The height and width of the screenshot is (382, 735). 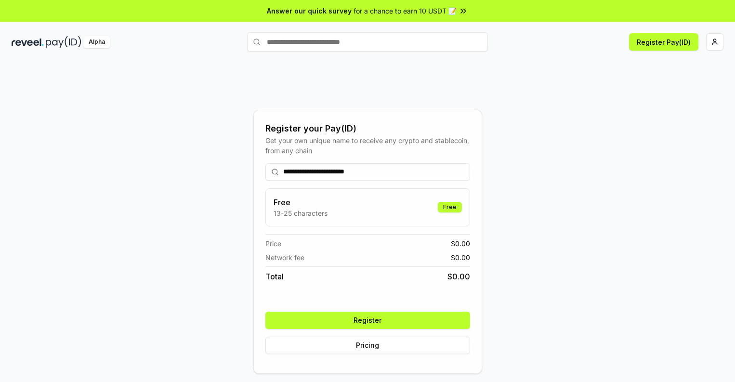 What do you see at coordinates (273, 243) in the screenshot?
I see `span: Price` at bounding box center [273, 243].